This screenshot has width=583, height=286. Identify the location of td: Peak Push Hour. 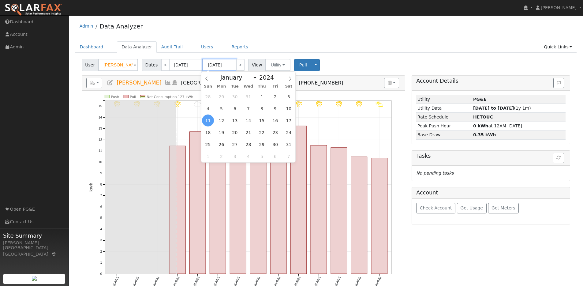
(444, 126).